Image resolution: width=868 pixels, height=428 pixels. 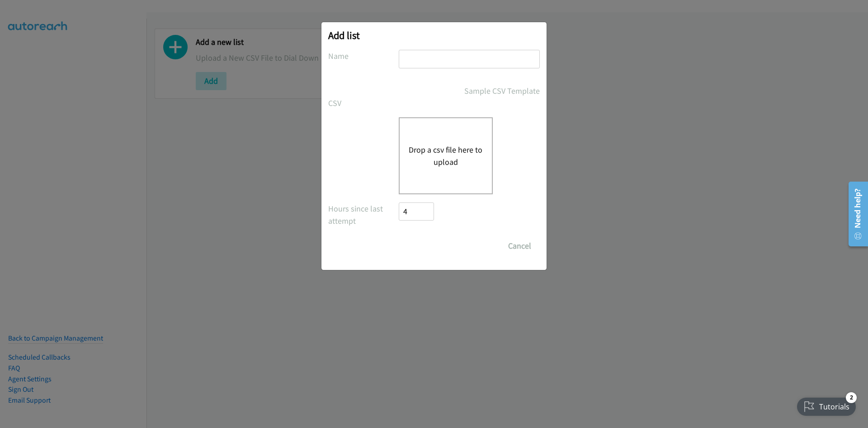 What do you see at coordinates (502, 91) in the screenshot?
I see `a: Sample CSV Template` at bounding box center [502, 91].